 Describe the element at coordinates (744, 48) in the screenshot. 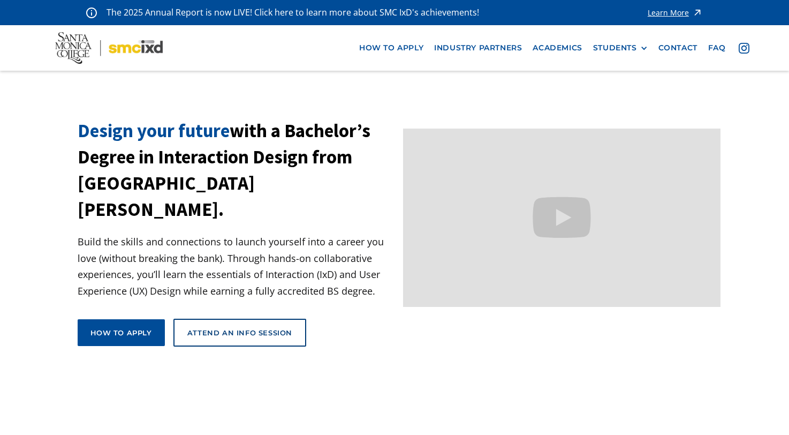

I see `img: icon - instagram` at that location.